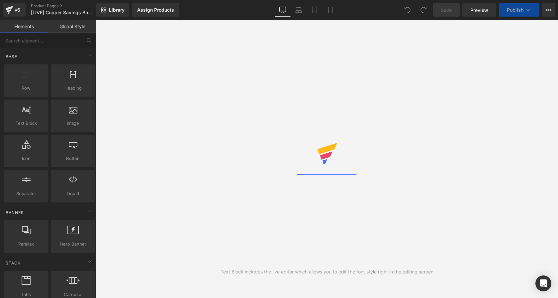  I want to click on span: Liquid, so click(73, 193).